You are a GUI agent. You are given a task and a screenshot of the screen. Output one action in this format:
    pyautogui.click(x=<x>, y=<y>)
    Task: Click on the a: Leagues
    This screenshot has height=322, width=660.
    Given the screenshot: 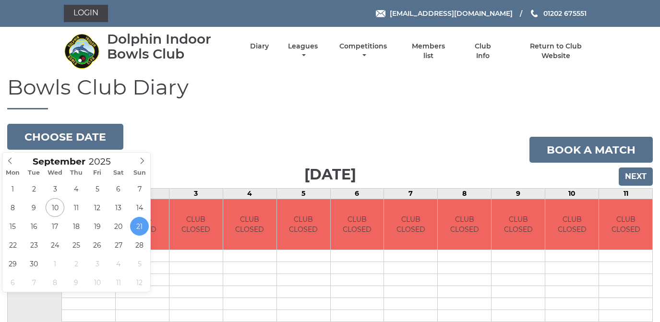 What is the action you would take?
    pyautogui.click(x=303, y=51)
    